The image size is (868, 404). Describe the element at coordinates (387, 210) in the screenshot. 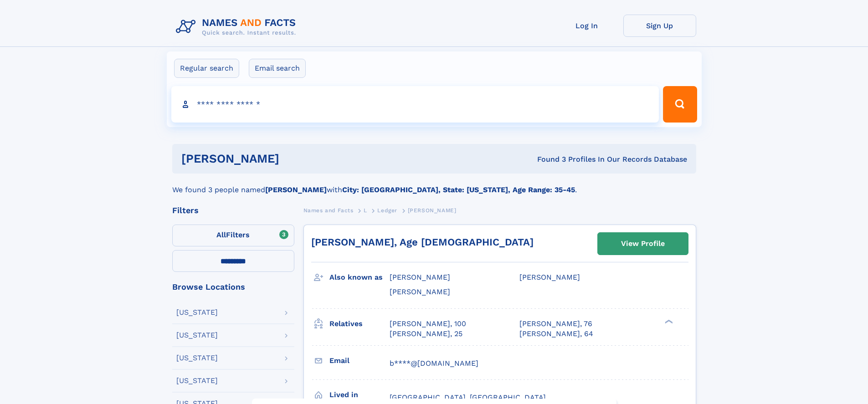

I see `a: Ledger` at that location.